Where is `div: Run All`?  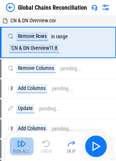 div: Run All is located at coordinates (21, 152).